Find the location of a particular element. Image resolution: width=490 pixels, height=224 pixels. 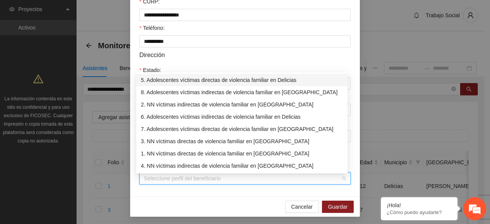

div: 4. NN víctimas indirectas de violencia familiar en Meoqui is located at coordinates (242, 166).